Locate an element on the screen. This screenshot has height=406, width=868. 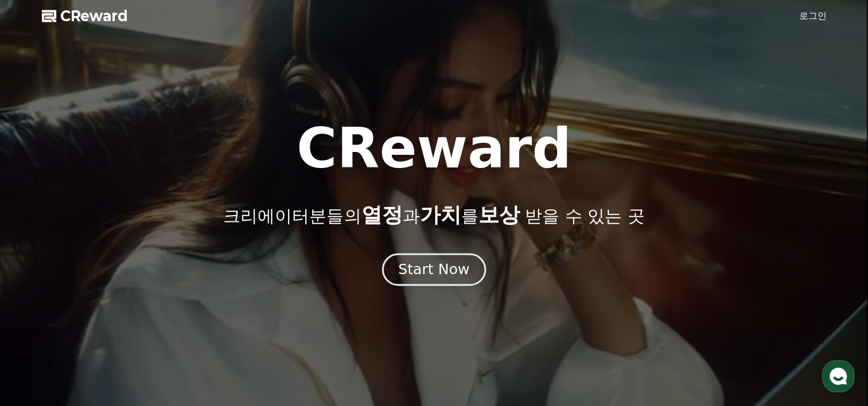
div: Start Now is located at coordinates (433, 270).